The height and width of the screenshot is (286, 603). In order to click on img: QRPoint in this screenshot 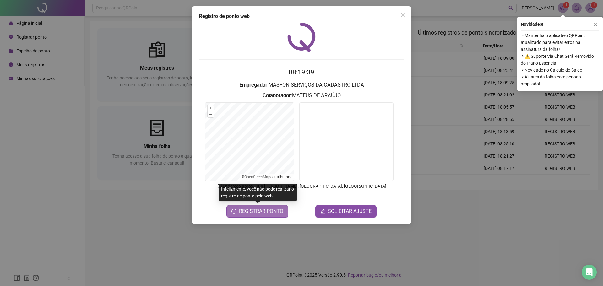, I will do `click(301, 37)`.